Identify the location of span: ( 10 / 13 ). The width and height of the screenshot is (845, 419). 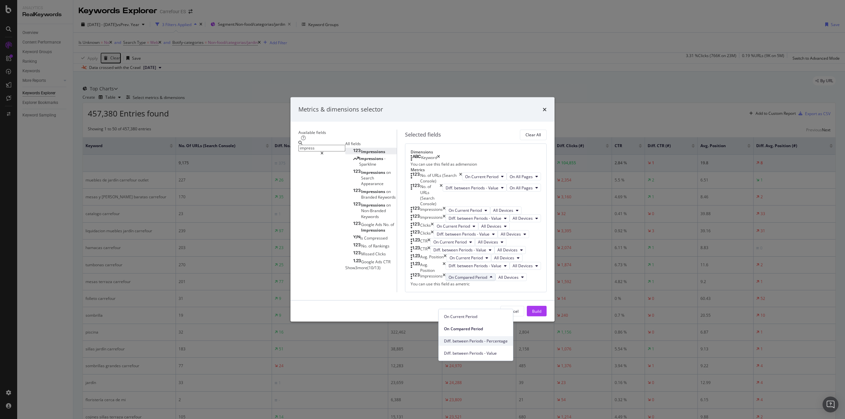
(374, 267).